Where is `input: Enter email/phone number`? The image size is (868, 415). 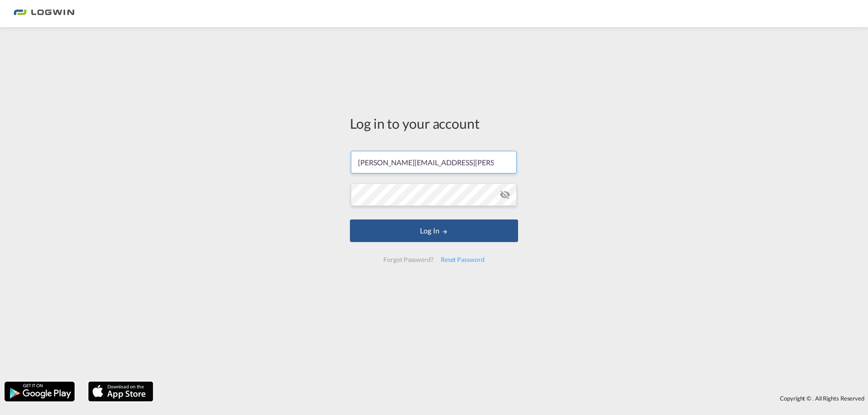 input: Enter email/phone number is located at coordinates (433, 162).